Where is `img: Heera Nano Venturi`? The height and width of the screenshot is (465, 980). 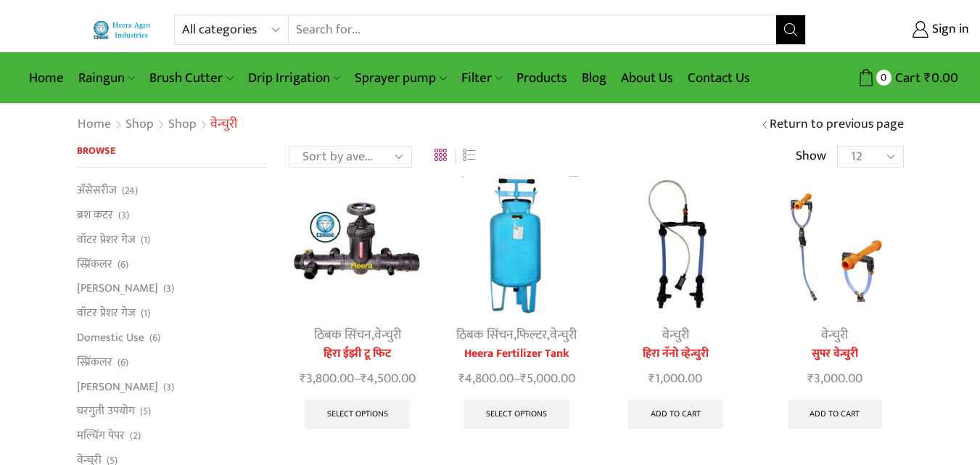
img: Heera Nano Venturi is located at coordinates (676, 245).